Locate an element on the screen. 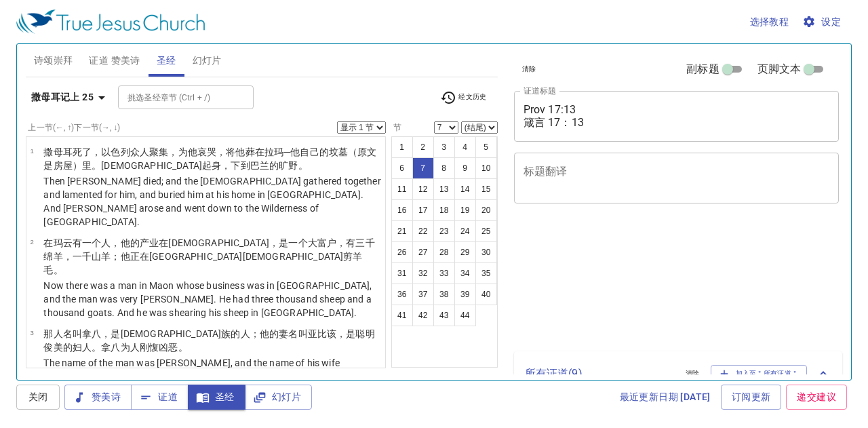  button: 20 is located at coordinates (486, 210).